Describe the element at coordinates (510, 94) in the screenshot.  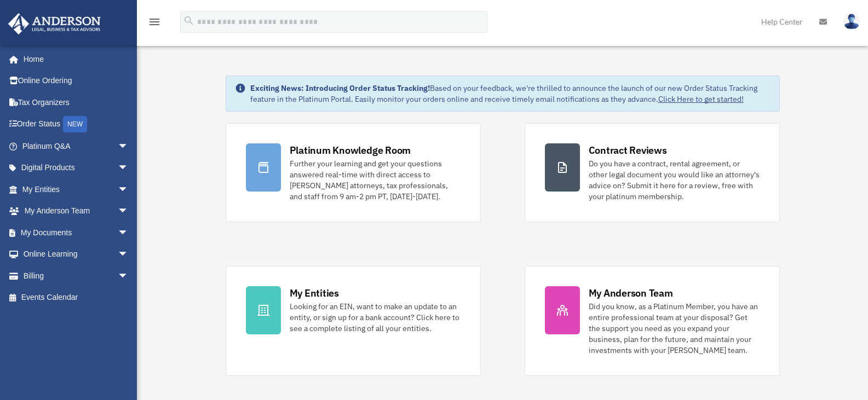
I see `div: Based on your feedback, we're thrilled to announce the launch of our new Order Status Tracking fe...` at that location.